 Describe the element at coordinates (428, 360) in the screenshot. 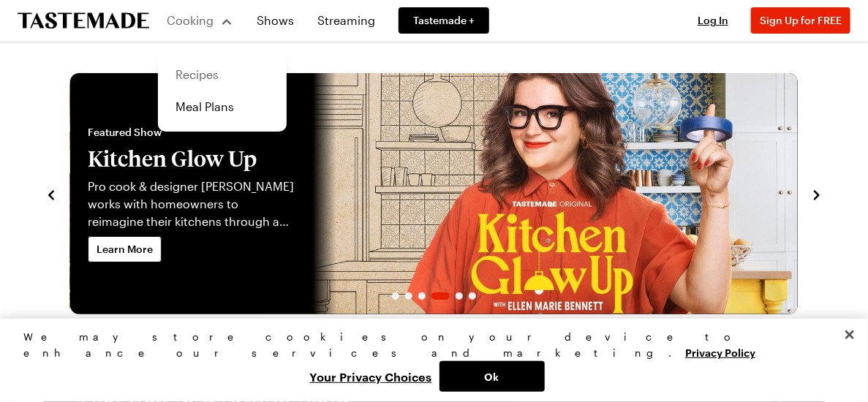

I see `div: Privacy` at that location.